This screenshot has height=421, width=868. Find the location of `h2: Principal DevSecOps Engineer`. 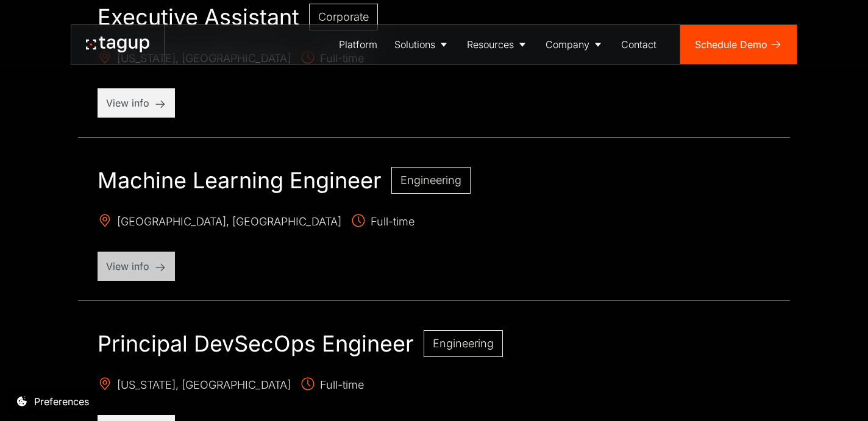

h2: Principal DevSecOps Engineer is located at coordinates (256, 344).